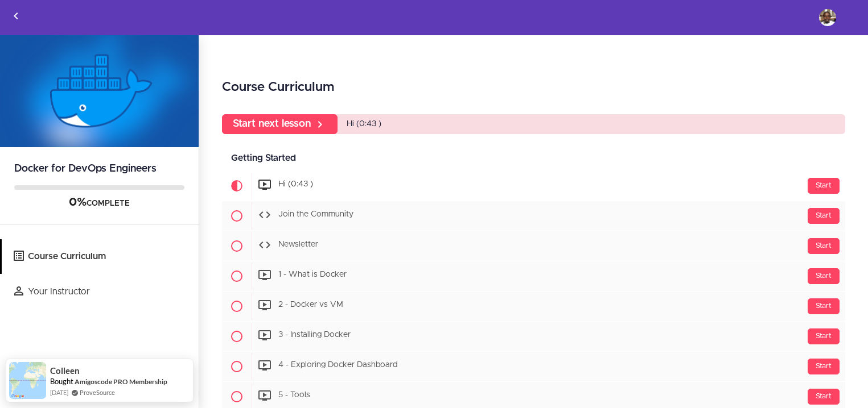 The image size is (868, 408). What do you see at coordinates (533, 186) in the screenshot?
I see `a: Current item Start Hi (0:43 )` at bounding box center [533, 186].